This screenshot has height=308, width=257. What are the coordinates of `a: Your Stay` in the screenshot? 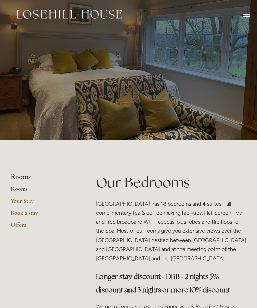 It's located at (42, 203).